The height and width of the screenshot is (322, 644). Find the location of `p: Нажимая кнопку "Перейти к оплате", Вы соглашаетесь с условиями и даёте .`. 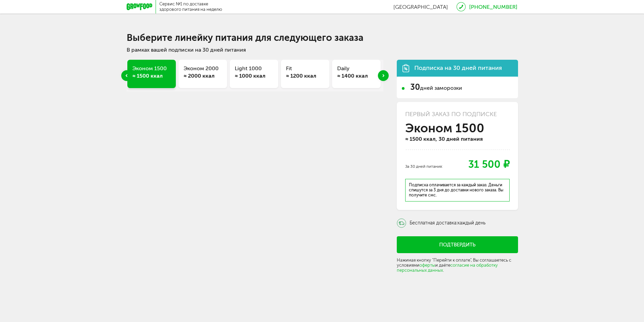

p: Нажимая кнопку "Перейти к оплате", Вы соглашаетесь с условиями и даёте . is located at coordinates (458, 265).